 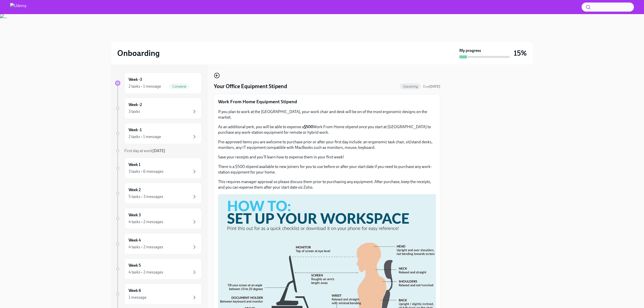 I want to click on h6: Week 1, so click(x=135, y=165).